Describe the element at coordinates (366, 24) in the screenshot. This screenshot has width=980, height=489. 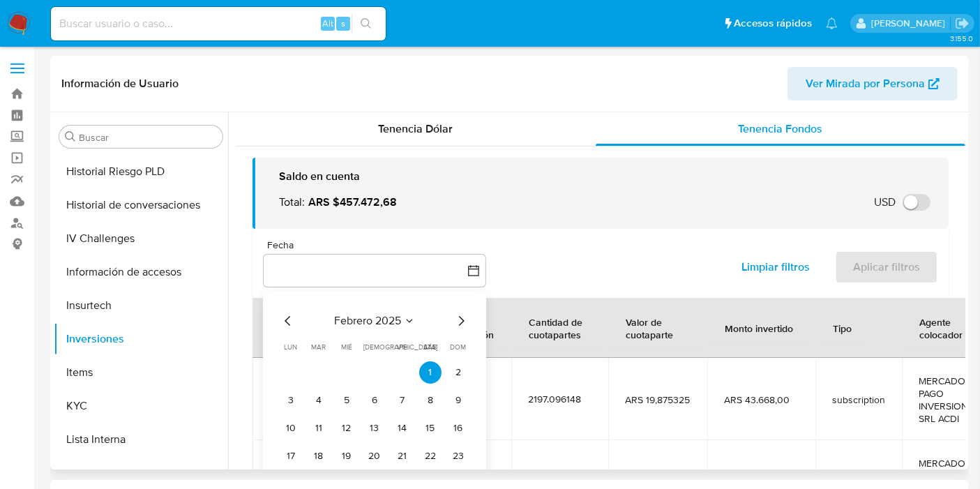
I see `button: search-icon` at that location.